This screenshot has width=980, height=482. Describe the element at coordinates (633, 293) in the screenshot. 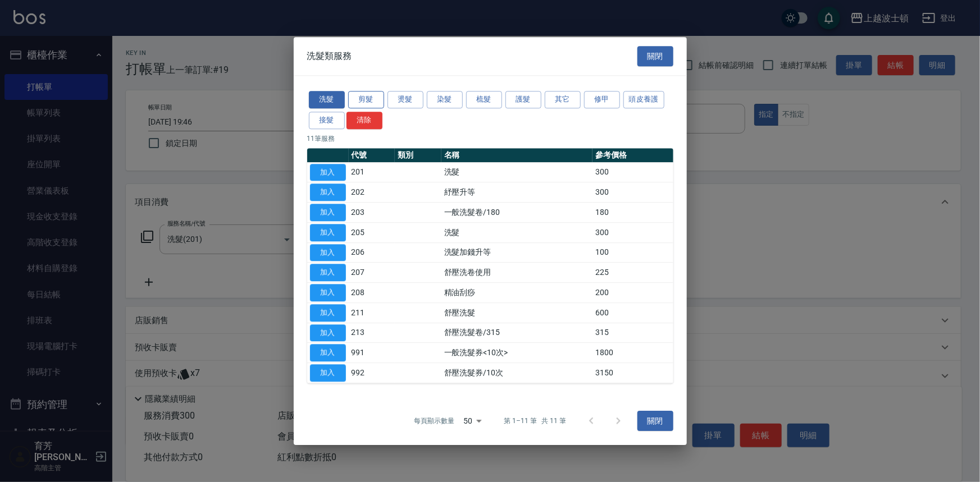

I see `td: 200` at that location.